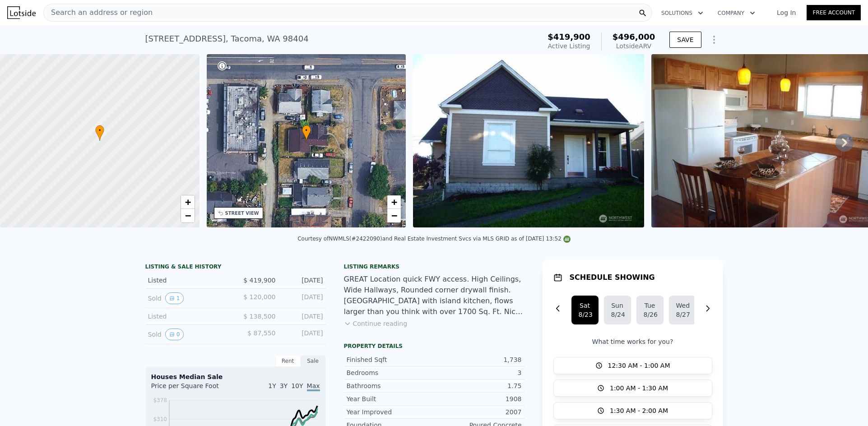 This screenshot has width=868, height=426. Describe the element at coordinates (376, 323) in the screenshot. I see `button: Continue reading` at that location.